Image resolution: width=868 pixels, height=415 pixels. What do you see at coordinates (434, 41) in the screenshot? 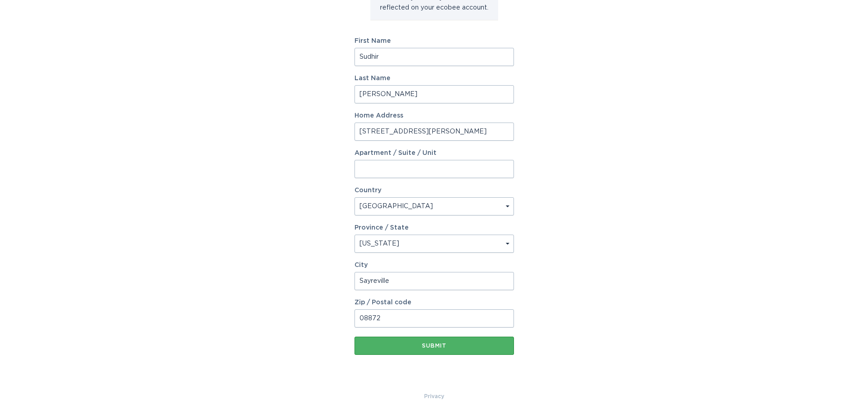
I see `label: First Name` at bounding box center [434, 41].